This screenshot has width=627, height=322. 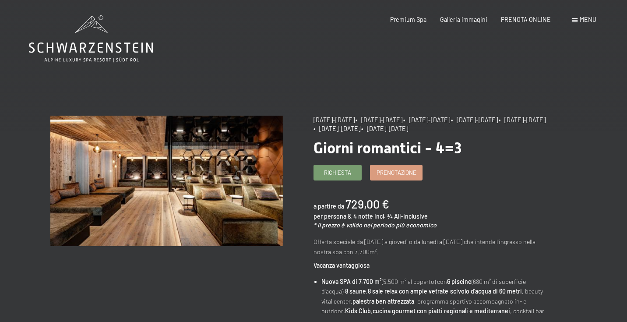 What do you see at coordinates (460, 281) in the screenshot?
I see `strong: 6 piscine` at bounding box center [460, 281].